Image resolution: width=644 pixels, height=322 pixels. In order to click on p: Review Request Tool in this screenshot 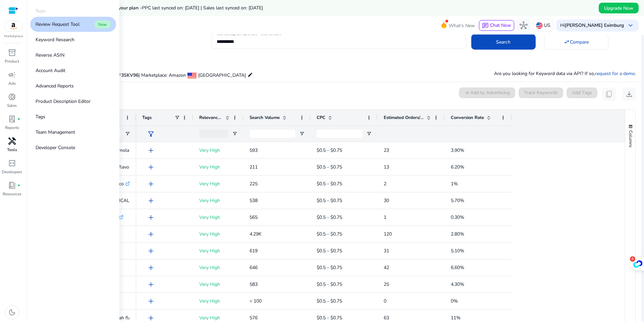, I will do `click(57, 24)`.